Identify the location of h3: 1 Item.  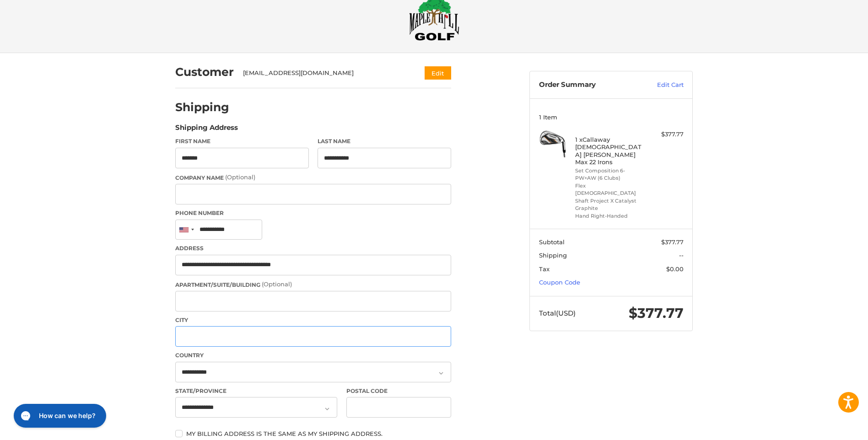
(611, 117).